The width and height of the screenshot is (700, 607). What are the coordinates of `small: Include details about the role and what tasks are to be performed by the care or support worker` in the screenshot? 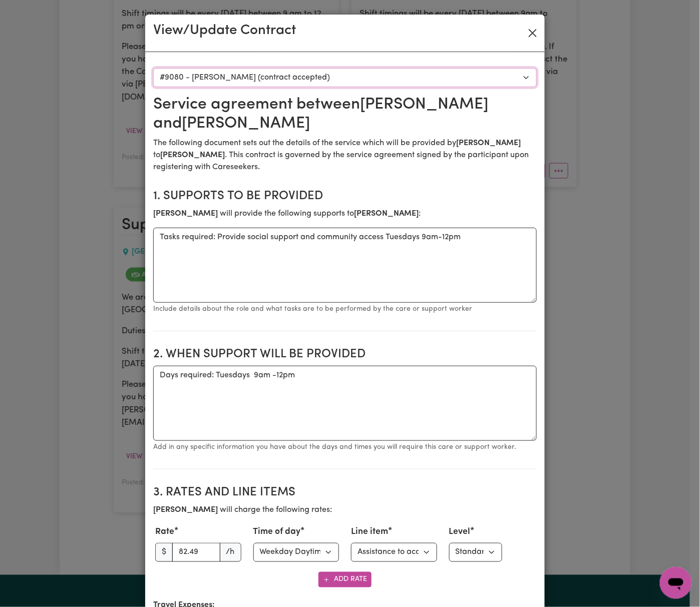 It's located at (312, 309).